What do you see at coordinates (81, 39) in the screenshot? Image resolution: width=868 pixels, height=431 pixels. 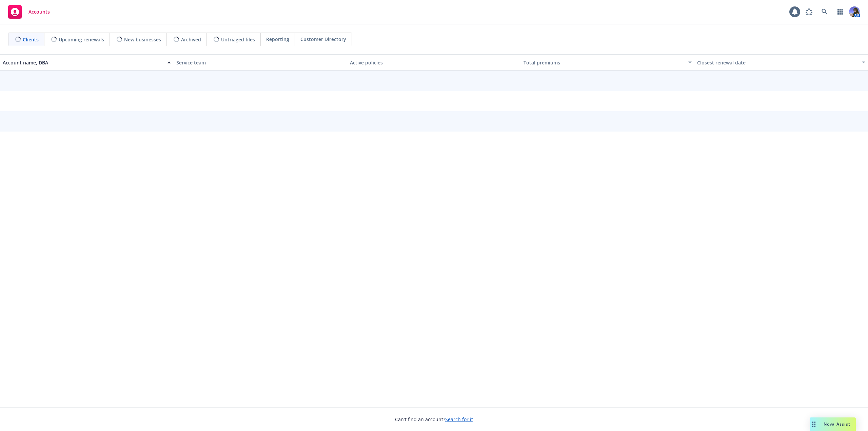 I see `span: Upcoming renewals` at bounding box center [81, 39].